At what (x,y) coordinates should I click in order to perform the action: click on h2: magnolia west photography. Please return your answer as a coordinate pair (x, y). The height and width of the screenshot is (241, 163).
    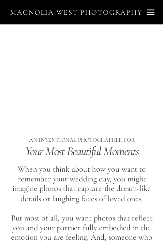
    Looking at the image, I should click on (76, 13).